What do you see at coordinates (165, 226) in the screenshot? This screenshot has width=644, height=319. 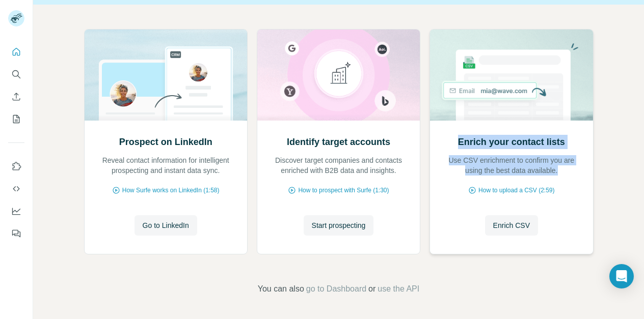 I see `span: Go to LinkedIn` at bounding box center [165, 226].